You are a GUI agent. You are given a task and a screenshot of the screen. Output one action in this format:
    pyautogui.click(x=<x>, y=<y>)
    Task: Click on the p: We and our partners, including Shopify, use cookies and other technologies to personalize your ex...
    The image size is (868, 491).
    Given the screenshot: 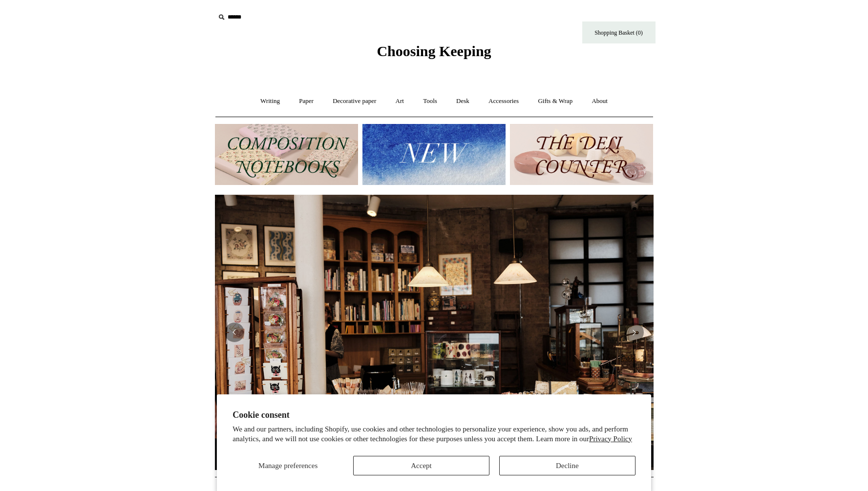 What is the action you would take?
    pyautogui.click(x=433, y=434)
    